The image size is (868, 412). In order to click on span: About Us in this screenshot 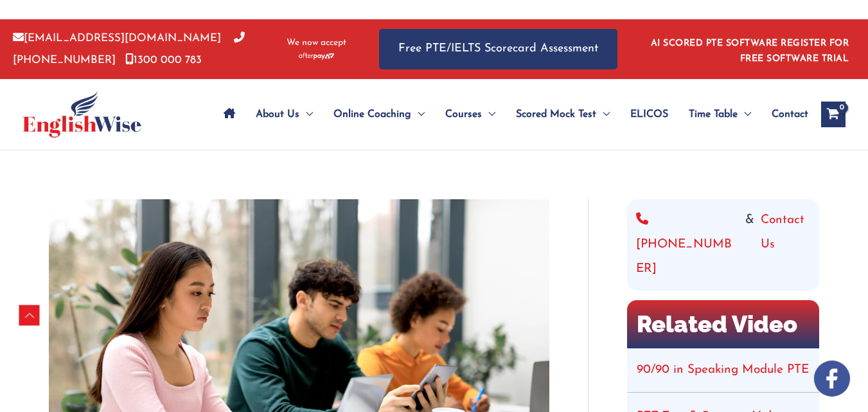, I will do `click(278, 115)`.